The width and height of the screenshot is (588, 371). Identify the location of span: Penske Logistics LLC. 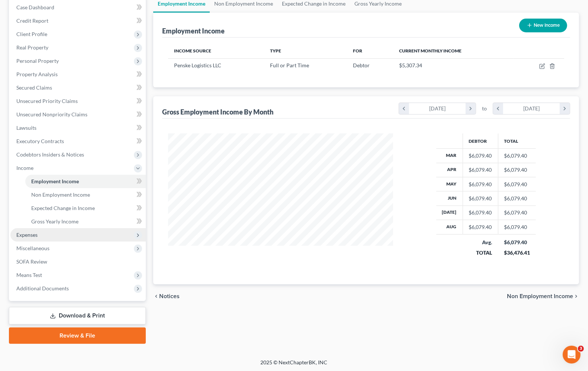
(198, 65).